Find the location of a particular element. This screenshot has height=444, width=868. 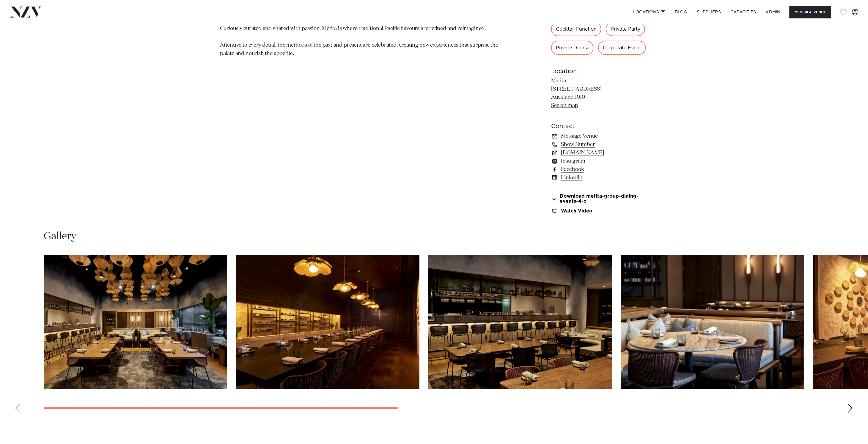

a: Message Venue is located at coordinates (600, 136).